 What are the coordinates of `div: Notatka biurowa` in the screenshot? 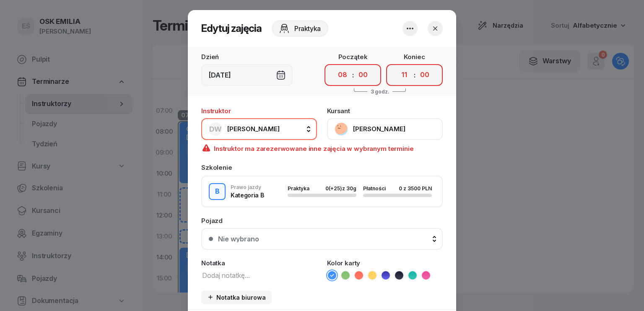 It's located at (237, 297).